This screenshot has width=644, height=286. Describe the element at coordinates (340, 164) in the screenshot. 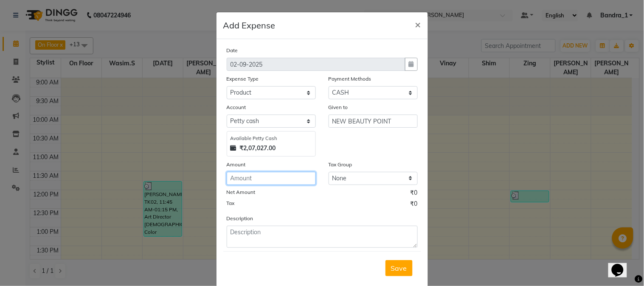

I see `label: Tax Group` at that location.